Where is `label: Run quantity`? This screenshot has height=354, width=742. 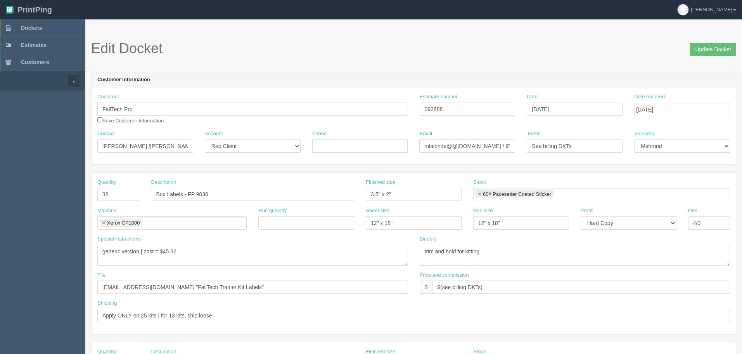
label: Run quantity is located at coordinates (272, 210).